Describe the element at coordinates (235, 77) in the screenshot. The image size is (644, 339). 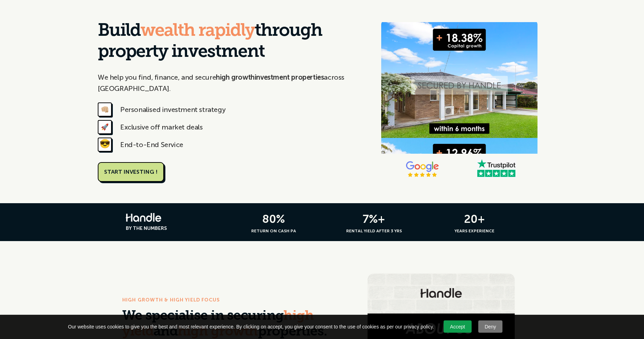
I see `strong: high growth` at that location.